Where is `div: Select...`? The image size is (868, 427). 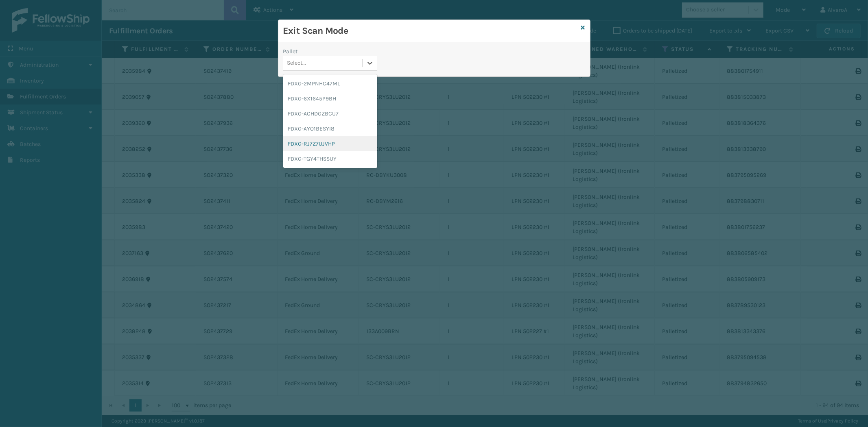
div: Select... is located at coordinates (296, 63).